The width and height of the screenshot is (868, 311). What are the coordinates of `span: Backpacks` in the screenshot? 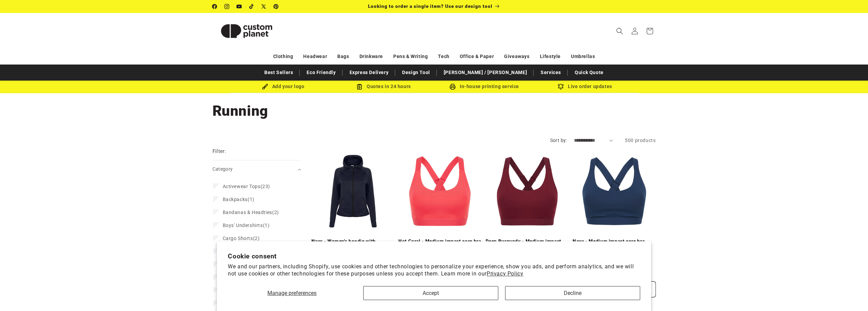 It's located at (235, 199).